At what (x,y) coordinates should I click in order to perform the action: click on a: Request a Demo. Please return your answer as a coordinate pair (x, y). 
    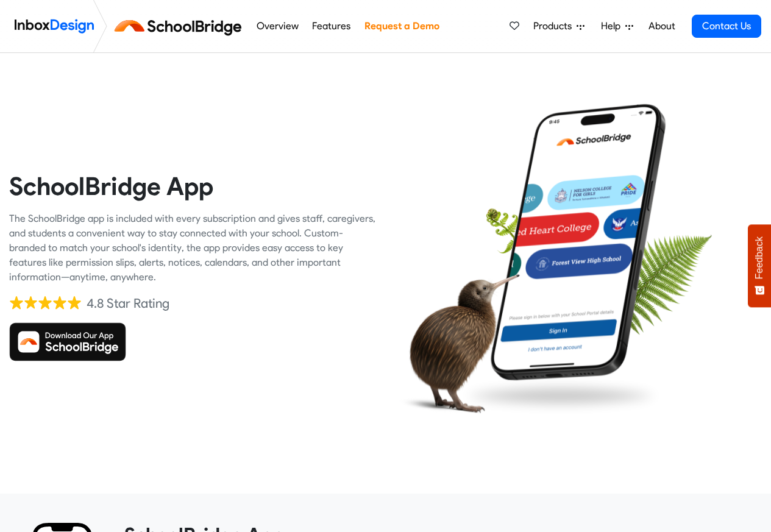
    Looking at the image, I should click on (401, 26).